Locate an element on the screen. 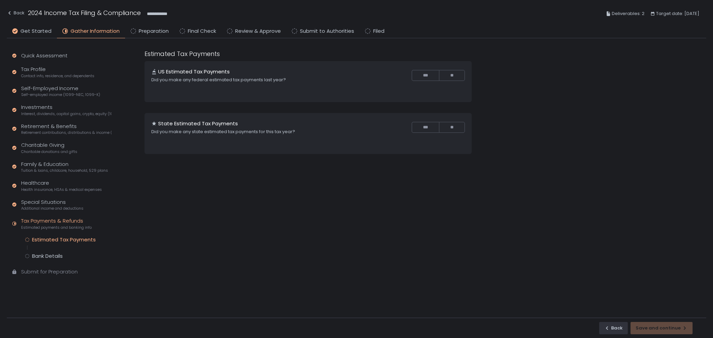  span: Final Check is located at coordinates (202, 31).